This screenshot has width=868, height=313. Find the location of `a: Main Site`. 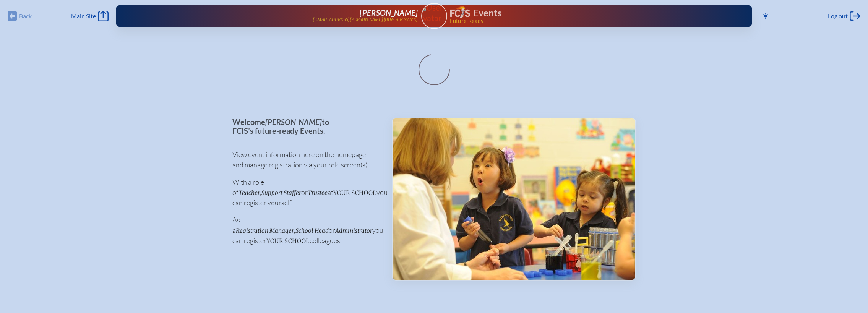

a: Main Site is located at coordinates (90, 16).